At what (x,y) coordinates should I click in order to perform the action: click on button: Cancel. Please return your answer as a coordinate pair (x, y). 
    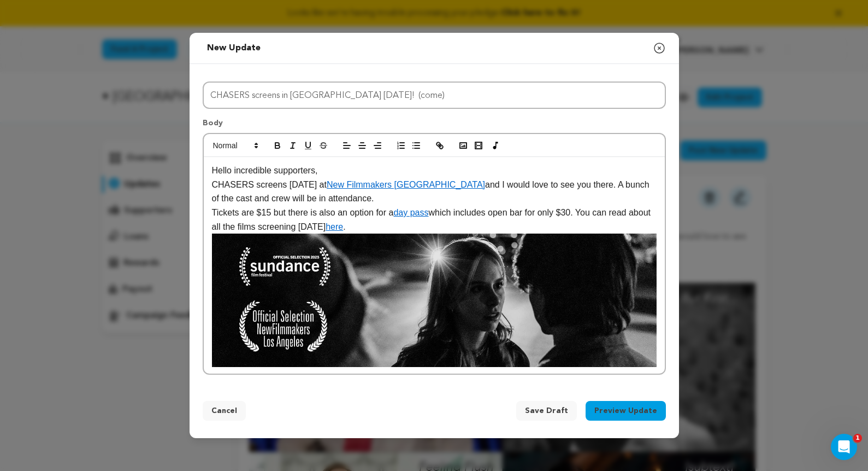
    Looking at the image, I should click on (224, 410).